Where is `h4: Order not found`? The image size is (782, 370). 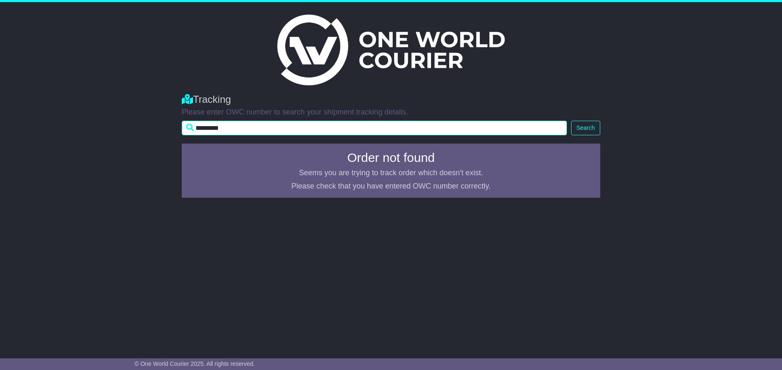
h4: Order not found is located at coordinates (391, 158).